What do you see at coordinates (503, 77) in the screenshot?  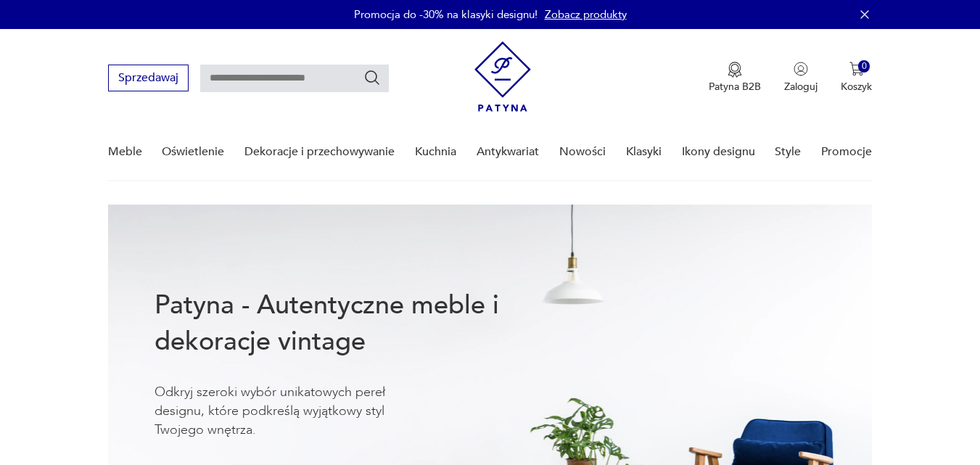 I see `img: Patyna - sklep z meblami i dekoracjami vintage` at bounding box center [503, 77].